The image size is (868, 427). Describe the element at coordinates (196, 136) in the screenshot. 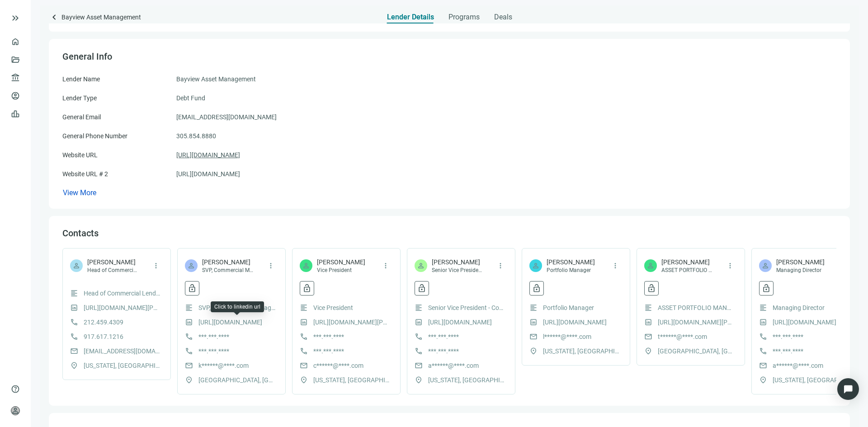

I see `span: 305.854.8880` at that location.